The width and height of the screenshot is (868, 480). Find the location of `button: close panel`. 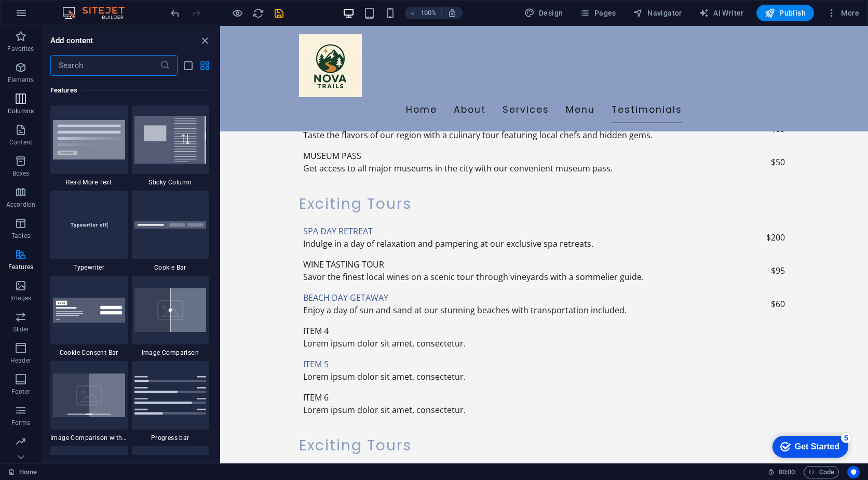

button: close panel is located at coordinates (205, 40).